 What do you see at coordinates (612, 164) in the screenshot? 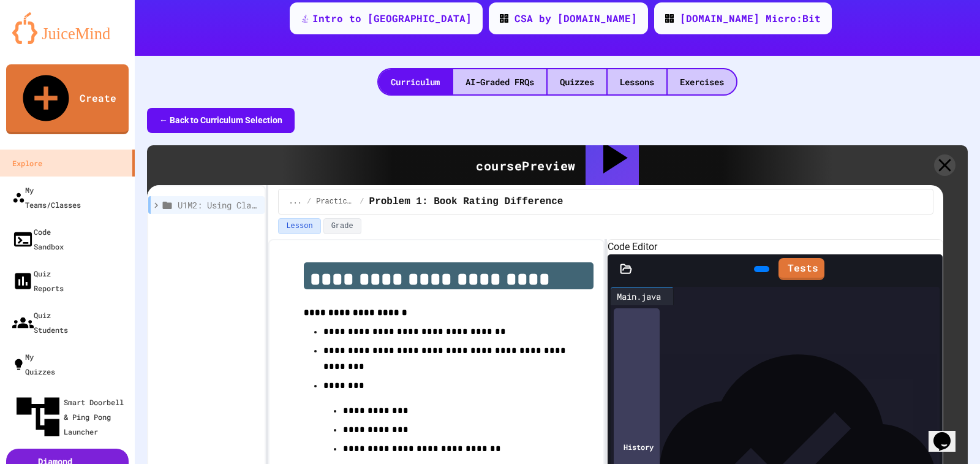
I see `button: Start Course` at bounding box center [612, 164].